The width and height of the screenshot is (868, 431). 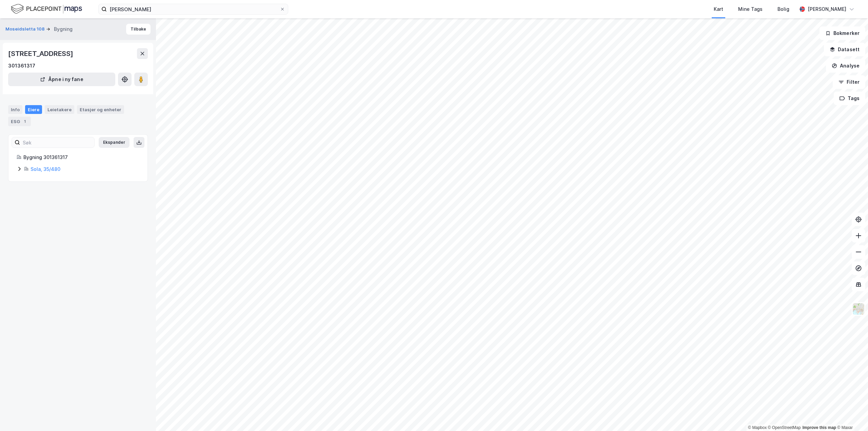 What do you see at coordinates (849, 82) in the screenshot?
I see `button: Filter` at bounding box center [849, 82].